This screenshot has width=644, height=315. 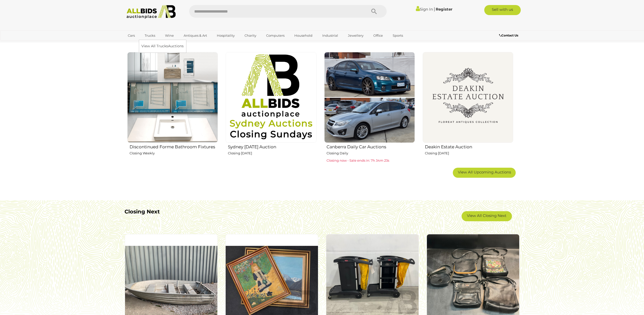 I want to click on a: Hospitality, so click(x=226, y=35).